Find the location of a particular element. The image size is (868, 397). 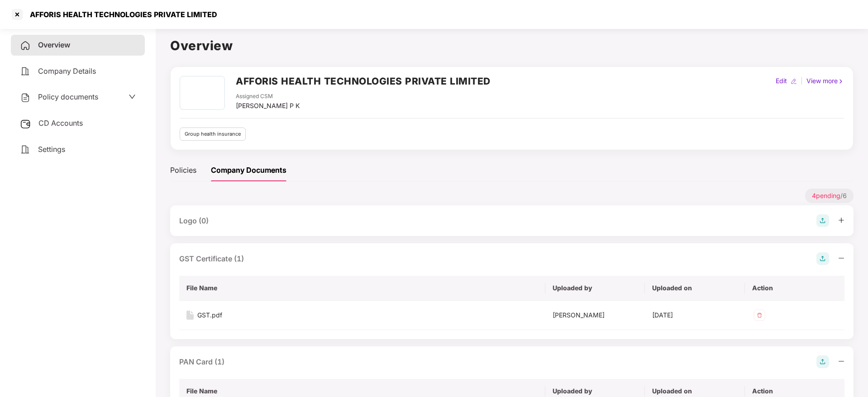

h2: AFFORIS HEALTH TECHNOLOGIES PRIVATE LIMITED is located at coordinates (363, 81).